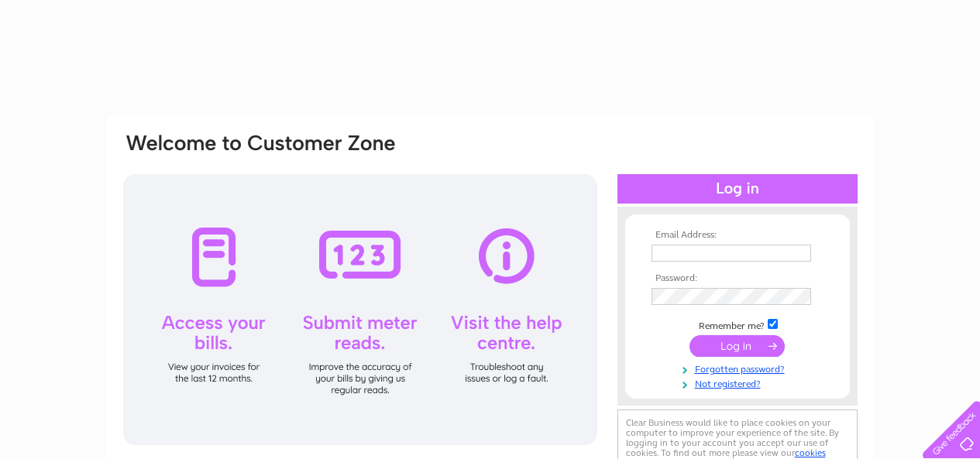  What do you see at coordinates (738, 279) in the screenshot?
I see `th: Password:` at bounding box center [738, 279].